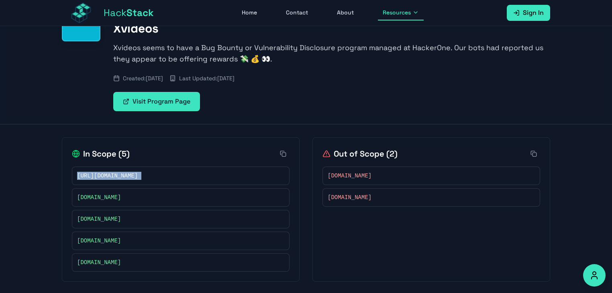 The height and width of the screenshot is (293, 612). Describe the element at coordinates (249, 13) in the screenshot. I see `a: Home` at that location.